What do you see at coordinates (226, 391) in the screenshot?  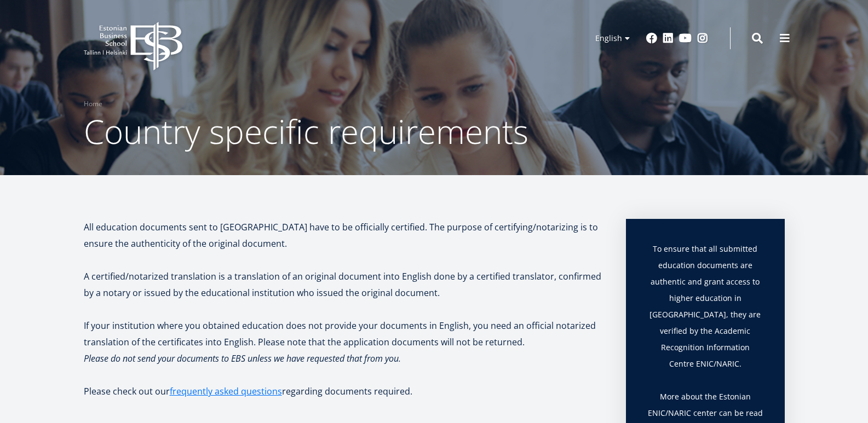 I see `a: frequently asked questions` at bounding box center [226, 391].